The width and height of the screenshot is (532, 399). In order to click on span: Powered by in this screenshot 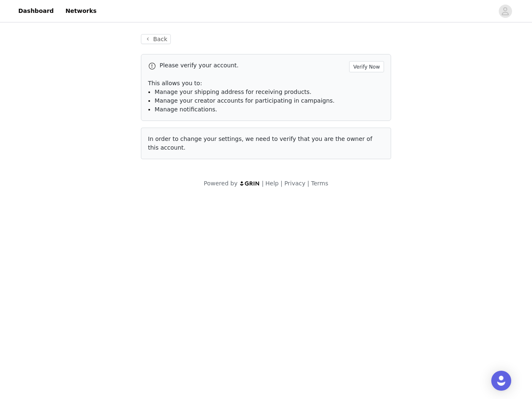, I will do `click(220, 183)`.